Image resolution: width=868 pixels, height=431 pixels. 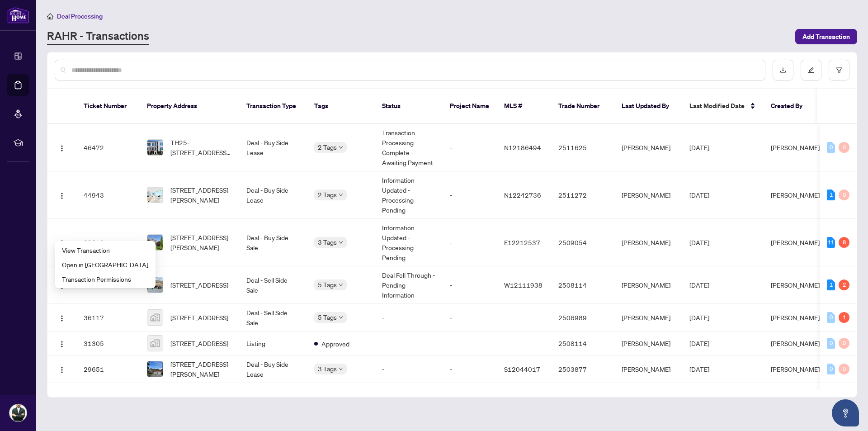 I want to click on td: 2511625, so click(x=583, y=147).